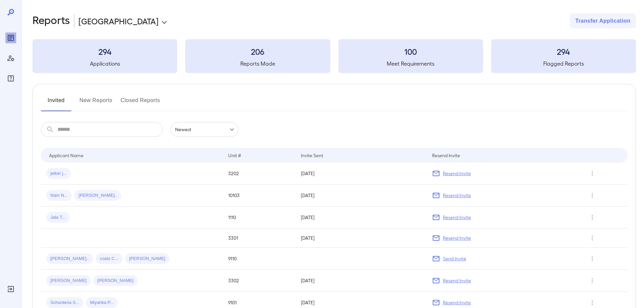  What do you see at coordinates (259, 237) in the screenshot?
I see `td: 3301` at bounding box center [259, 237].